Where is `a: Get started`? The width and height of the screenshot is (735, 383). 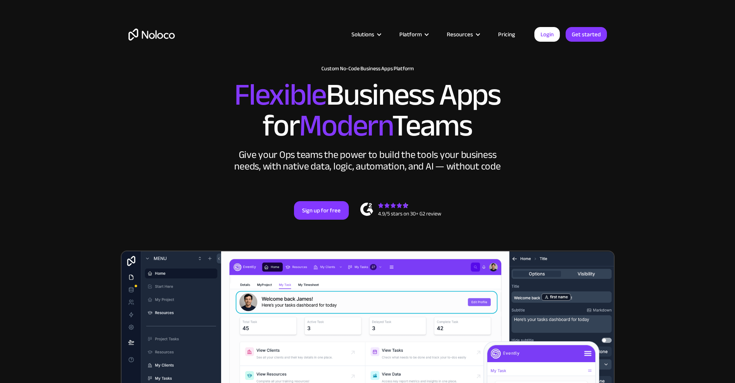 a: Get started is located at coordinates (586, 34).